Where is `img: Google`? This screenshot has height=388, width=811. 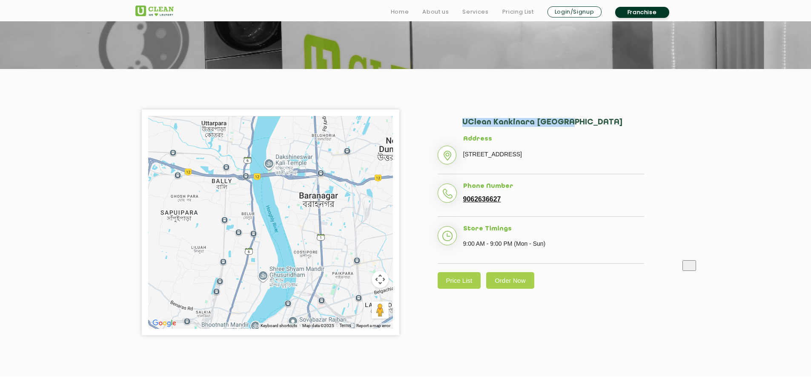 img: Google is located at coordinates (164, 323).